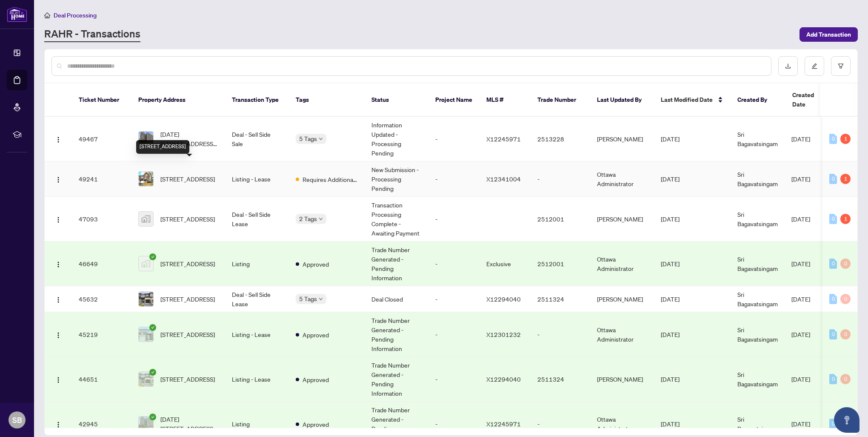  Describe the element at coordinates (397, 139) in the screenshot. I see `td: Information Updated - Processing Pending` at that location.